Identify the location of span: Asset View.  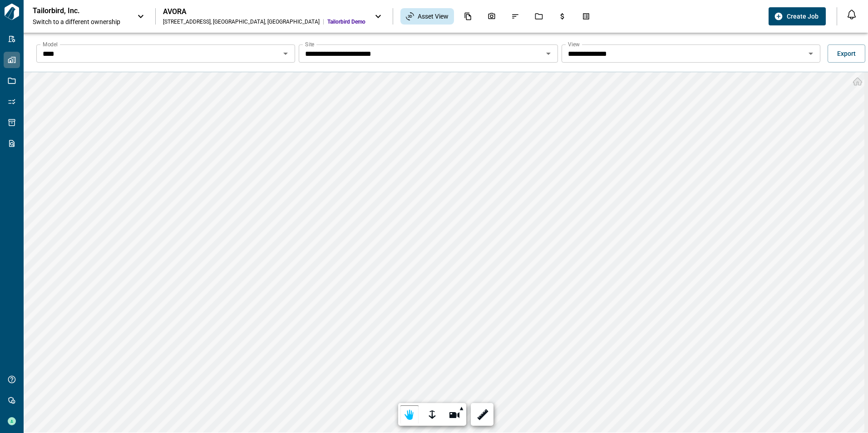
(433, 16).